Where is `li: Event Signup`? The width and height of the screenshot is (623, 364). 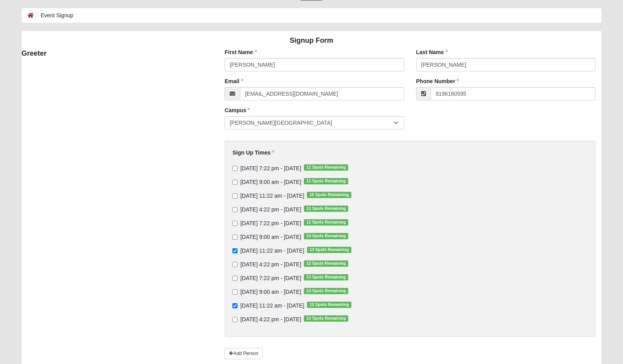
li: Event Signup is located at coordinates (53, 15).